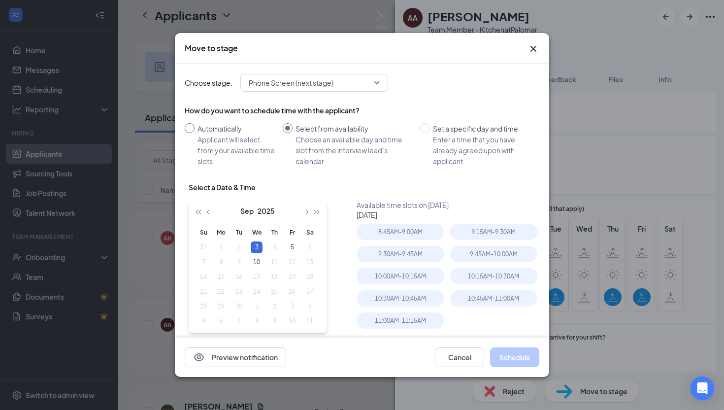  Describe the element at coordinates (533, 49) in the screenshot. I see `svg: Cross` at that location.